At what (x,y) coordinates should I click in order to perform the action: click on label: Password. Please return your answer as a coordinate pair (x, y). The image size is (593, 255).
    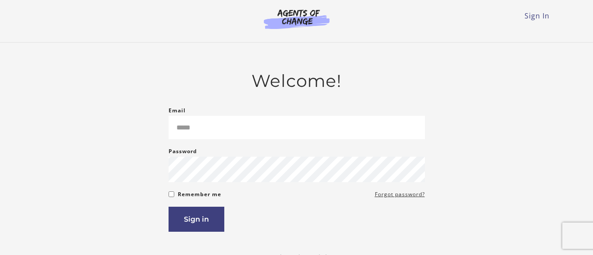
    Looking at the image, I should click on (182, 151).